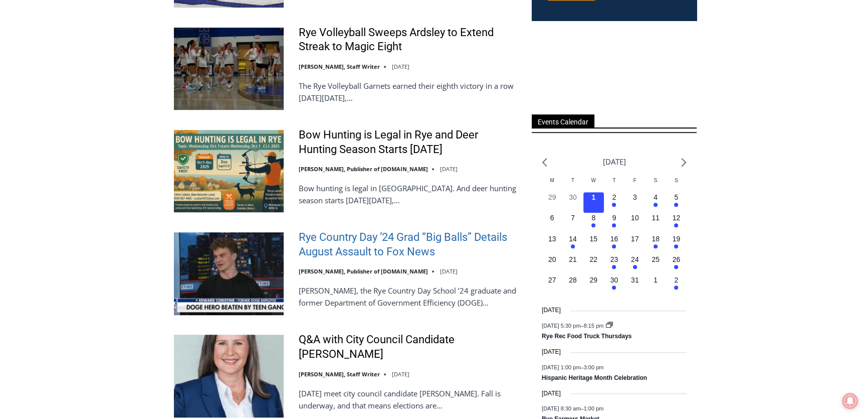  I want to click on time: 25, so click(656, 259).